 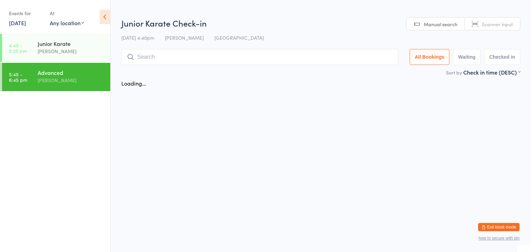 I want to click on div: Events for, so click(x=26, y=13).